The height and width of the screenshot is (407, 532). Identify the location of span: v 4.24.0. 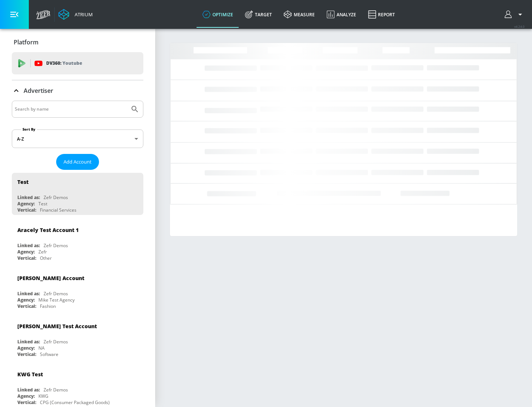
(519, 26).